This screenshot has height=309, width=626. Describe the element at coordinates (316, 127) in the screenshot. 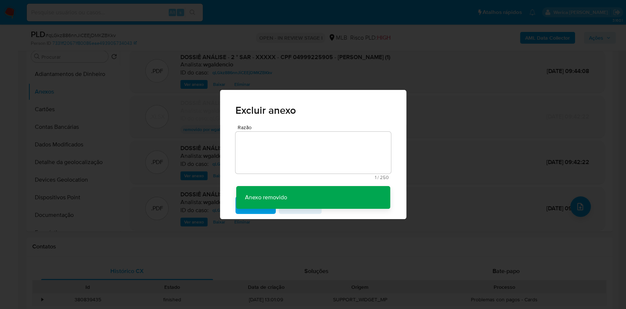

I see `span: Razão` at that location.